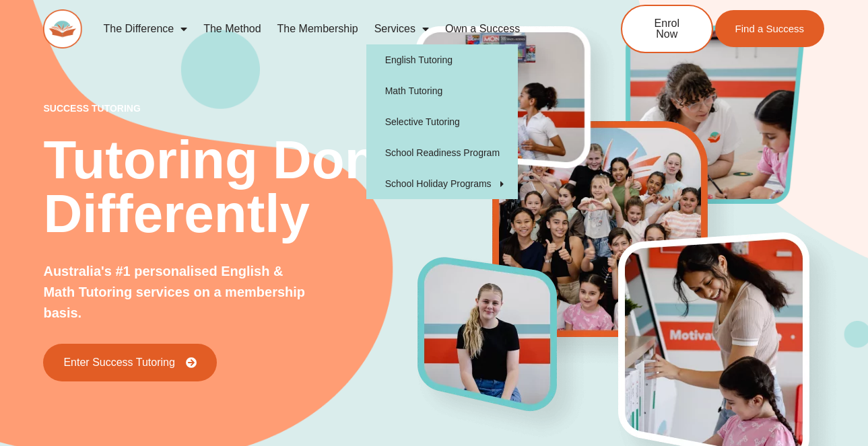 This screenshot has width=868, height=446. I want to click on a: The Difference, so click(145, 29).